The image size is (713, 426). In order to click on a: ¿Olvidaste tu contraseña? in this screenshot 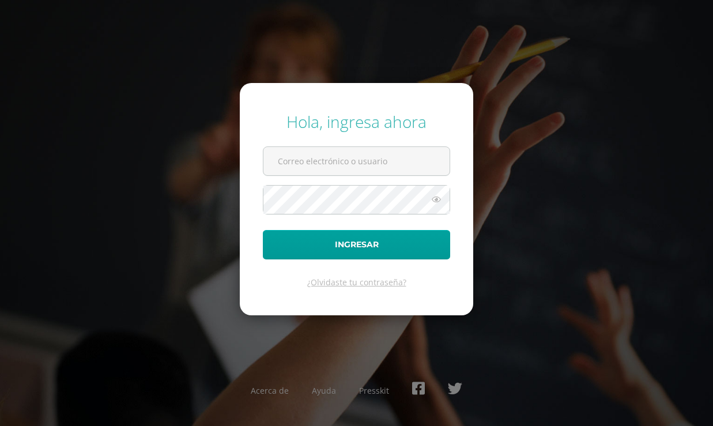, I will do `click(357, 282)`.